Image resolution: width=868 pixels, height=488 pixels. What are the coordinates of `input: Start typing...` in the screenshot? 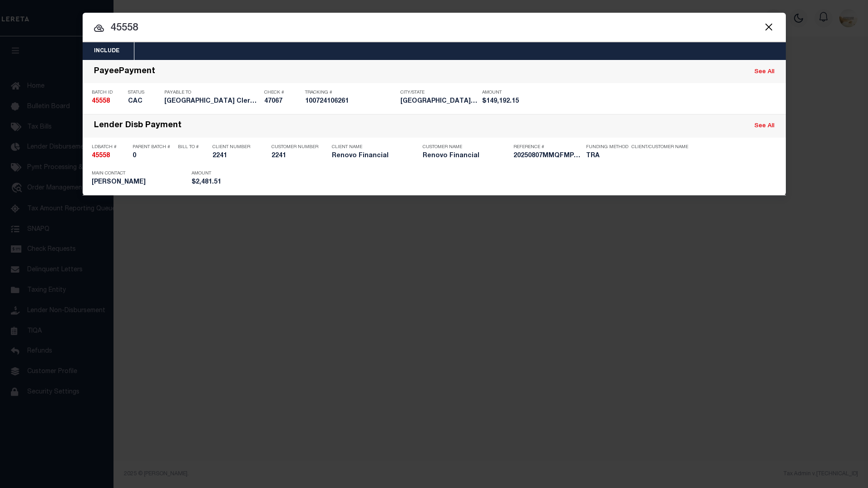 It's located at (434, 28).